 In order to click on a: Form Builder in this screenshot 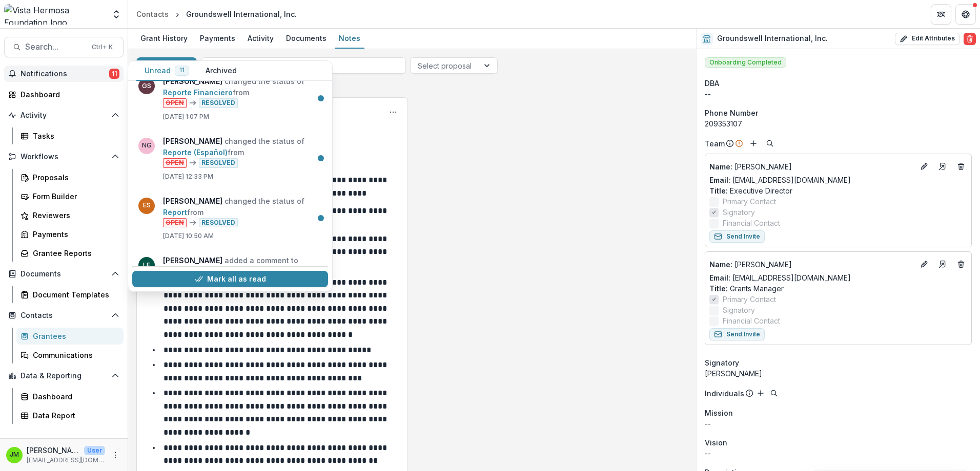, I will do `click(70, 196)`.